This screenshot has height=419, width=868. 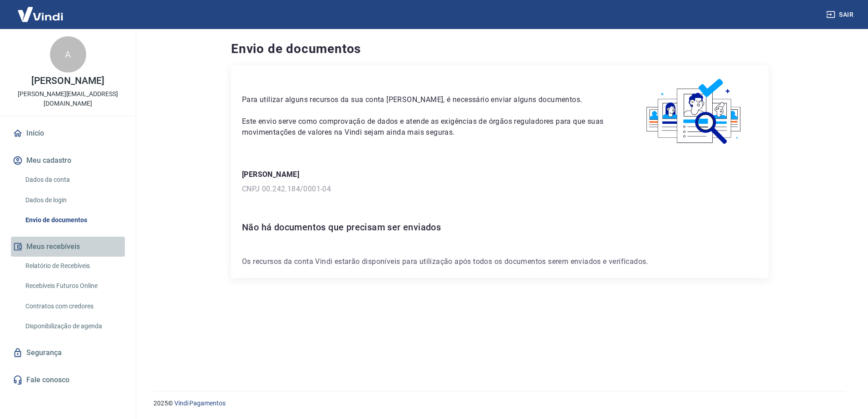 I want to click on p: 2025 ©, so click(x=500, y=404).